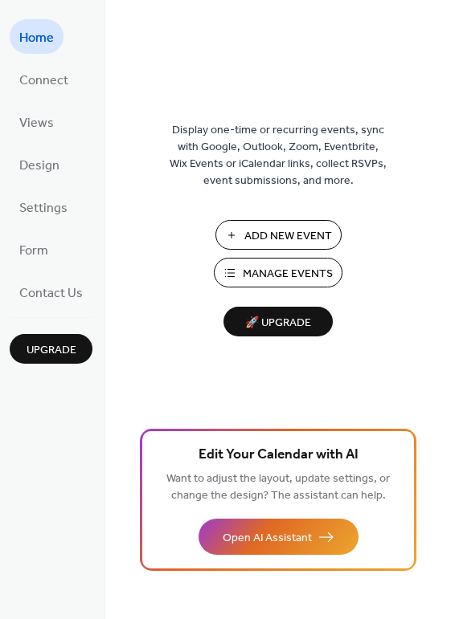 Image resolution: width=451 pixels, height=619 pixels. What do you see at coordinates (36, 121) in the screenshot?
I see `a: Views` at bounding box center [36, 121].